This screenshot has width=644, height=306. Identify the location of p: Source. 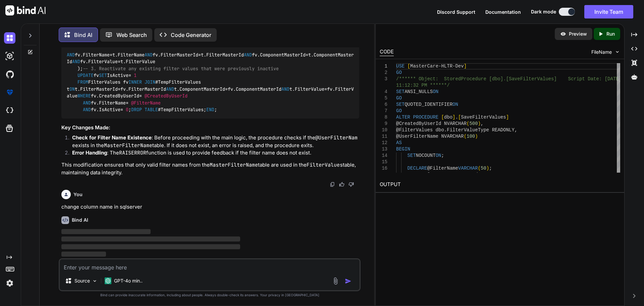
(82, 280).